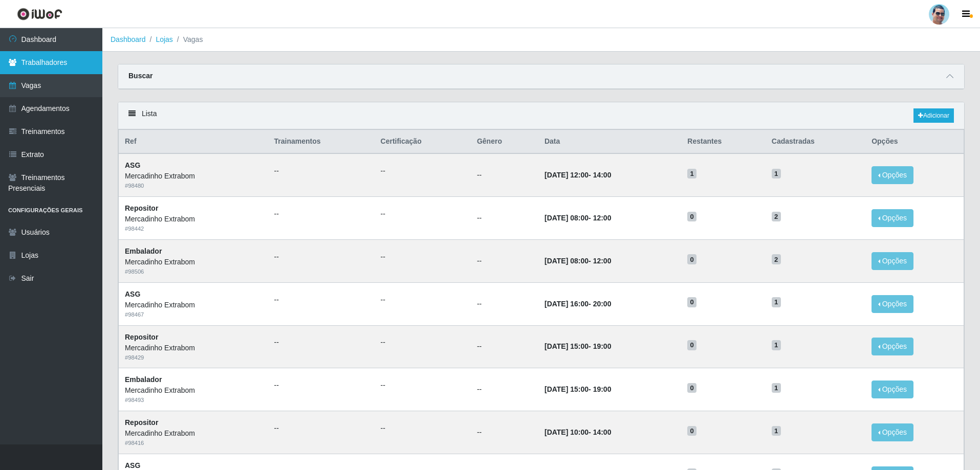 The width and height of the screenshot is (980, 470). Describe the element at coordinates (39, 14) in the screenshot. I see `img: CoreUI Logo` at that location.